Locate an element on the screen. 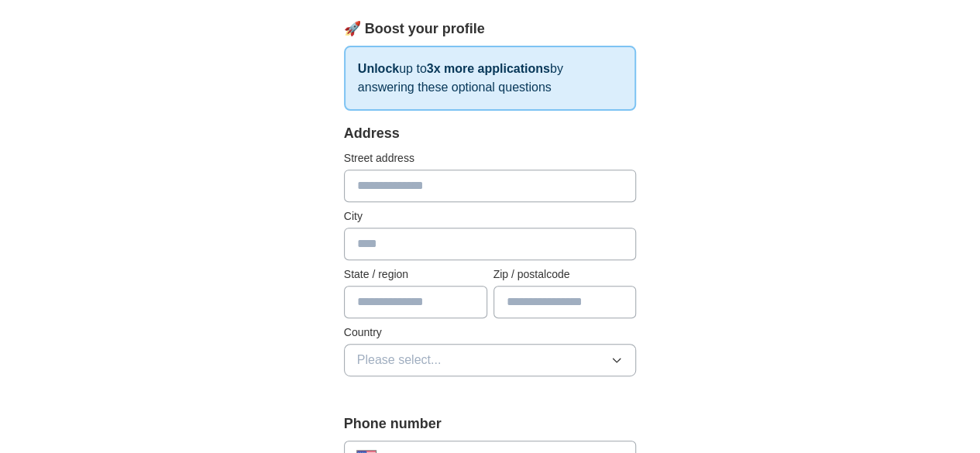 The height and width of the screenshot is (453, 980). label: State / region is located at coordinates (415, 274).